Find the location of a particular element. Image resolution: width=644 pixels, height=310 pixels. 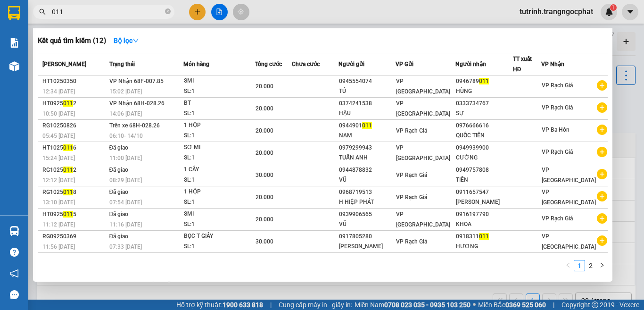

strong: Bộ lọc is located at coordinates (126, 40).